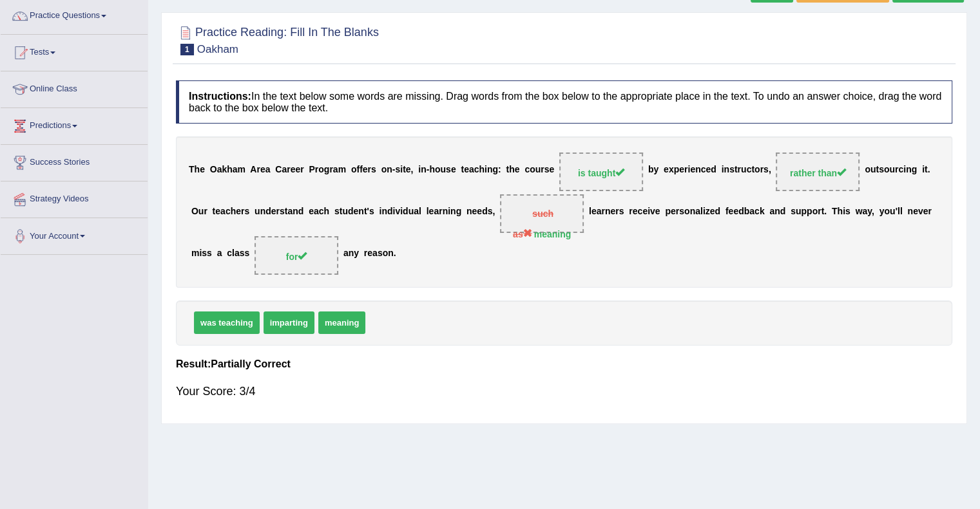  I want to click on b: P, so click(311, 170).